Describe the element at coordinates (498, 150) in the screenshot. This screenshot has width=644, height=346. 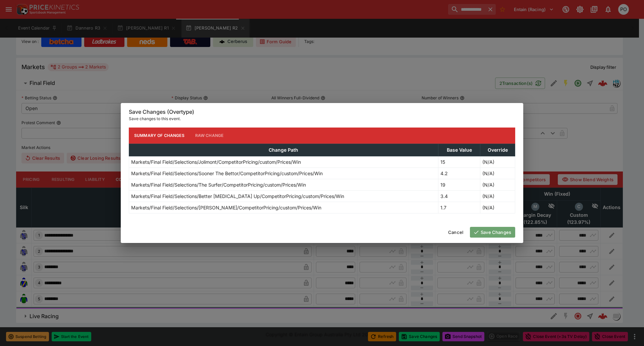
I see `th: Override` at that location.